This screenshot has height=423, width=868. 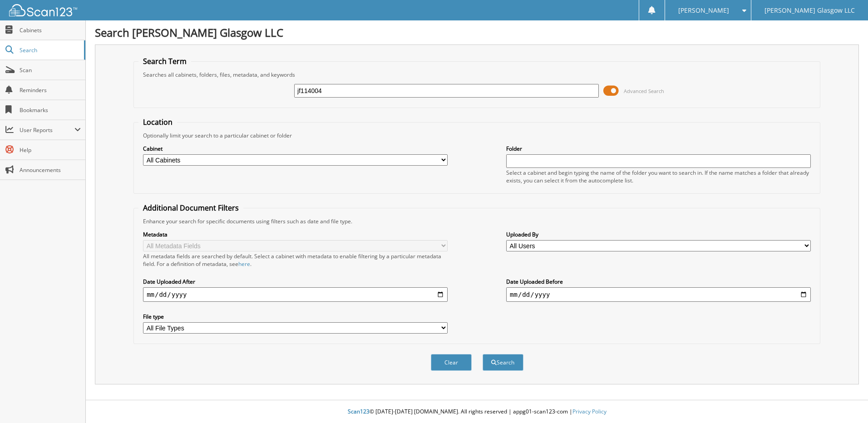 I want to click on label: Metadata, so click(x=295, y=234).